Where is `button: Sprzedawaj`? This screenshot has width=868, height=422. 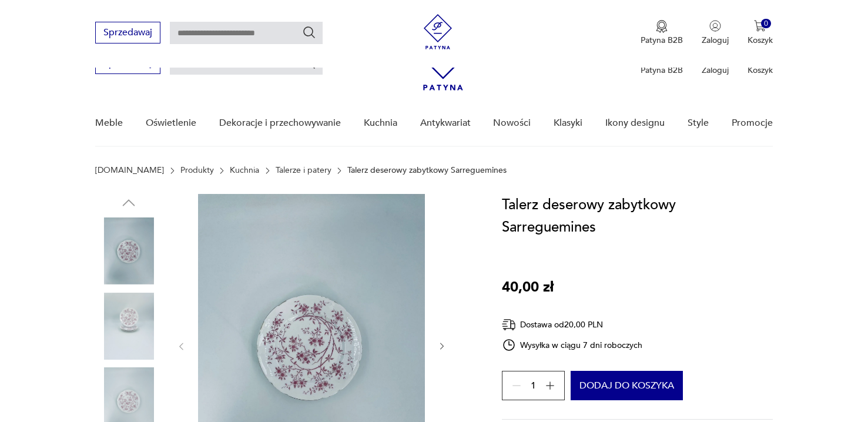 button: Sprzedawaj is located at coordinates (127, 32).